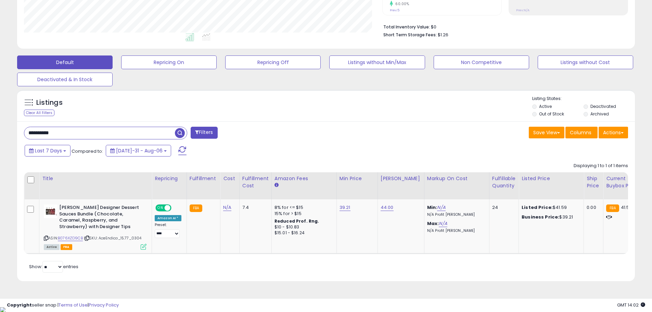  Describe the element at coordinates (551, 114) in the screenshot. I see `label: Out of Stock` at that location.